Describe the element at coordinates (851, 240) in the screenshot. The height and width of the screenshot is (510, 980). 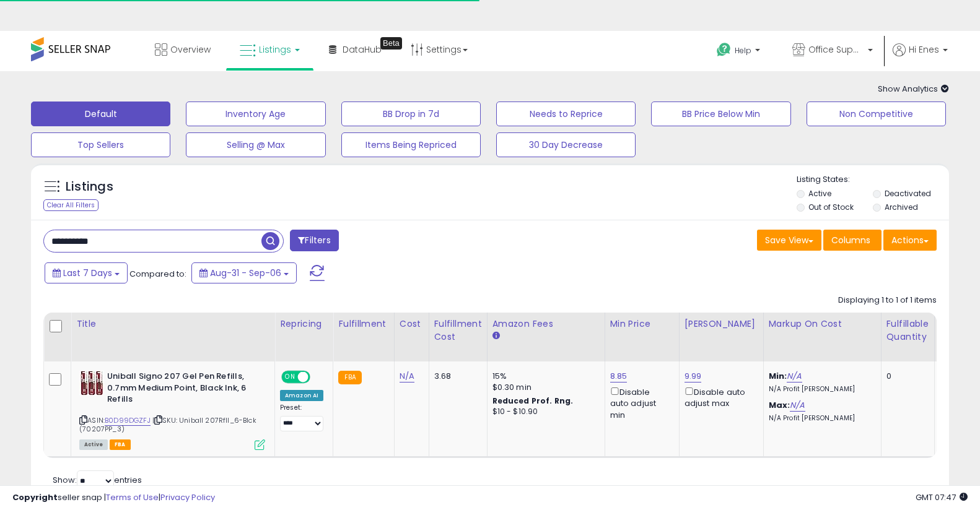
I see `span: Columns` at that location.